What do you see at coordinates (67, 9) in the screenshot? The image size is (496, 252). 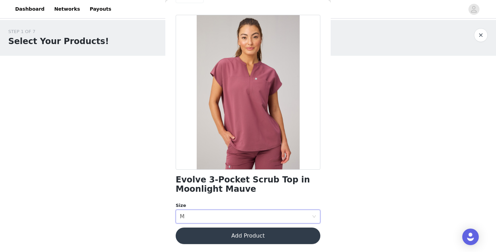 I see `a: Networks` at bounding box center [67, 9].